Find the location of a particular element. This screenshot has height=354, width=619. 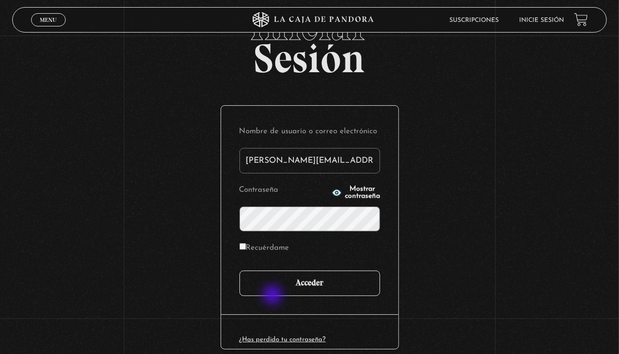

label: Contraseña is located at coordinates (284, 190).